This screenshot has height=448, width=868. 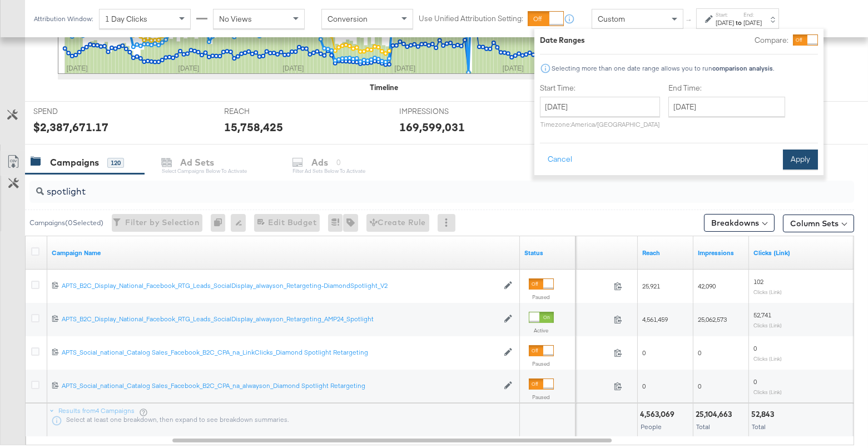 What do you see at coordinates (280, 286) in the screenshot?
I see `a: APTS_B2C_Display_National_Facebook_RTG_Leads_SocialDisplay_alwayson_Retargeting-DiamondSpotlight_V2` at bounding box center [280, 286].